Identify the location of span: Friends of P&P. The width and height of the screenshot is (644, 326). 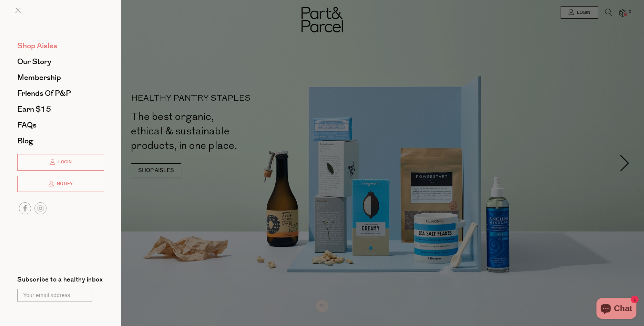
(44, 93).